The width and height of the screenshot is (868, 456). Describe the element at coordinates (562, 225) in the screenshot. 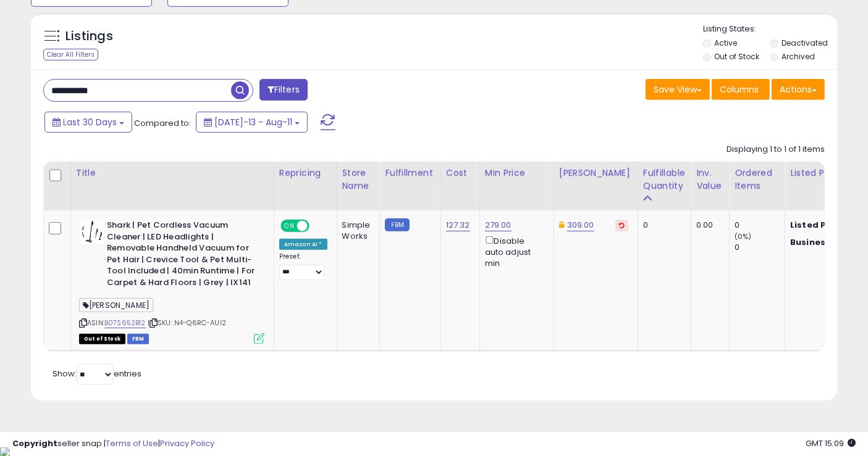

I see `i: This overrides the store level Dynamic Max Price for this listing` at that location.